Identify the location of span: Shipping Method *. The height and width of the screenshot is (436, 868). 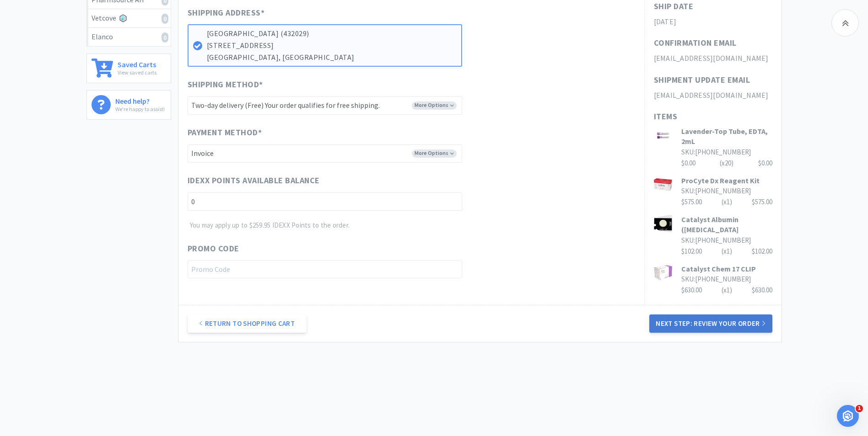
(225, 84).